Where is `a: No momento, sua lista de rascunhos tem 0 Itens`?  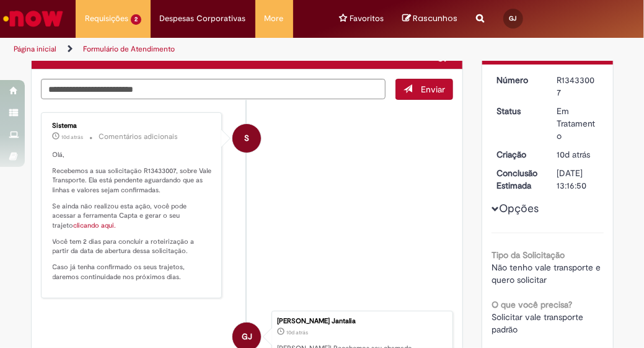
a: No momento, sua lista de rascunhos tem 0 Itens is located at coordinates (431, 18).